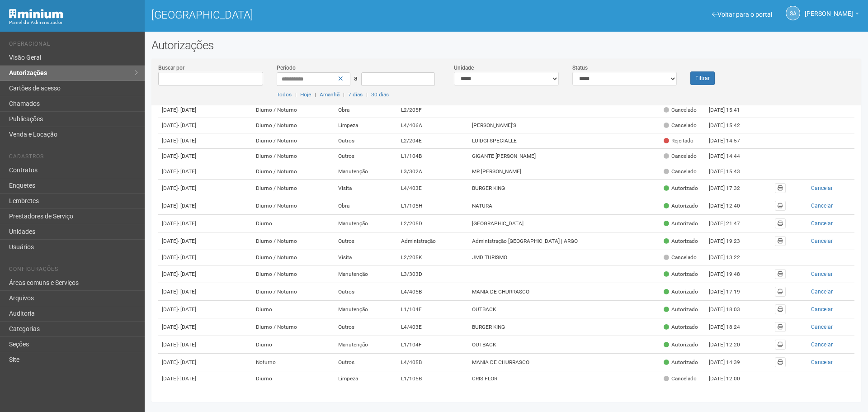 The height and width of the screenshot is (412, 868). What do you see at coordinates (433, 223) in the screenshot?
I see `td: L2/205D` at bounding box center [433, 223].